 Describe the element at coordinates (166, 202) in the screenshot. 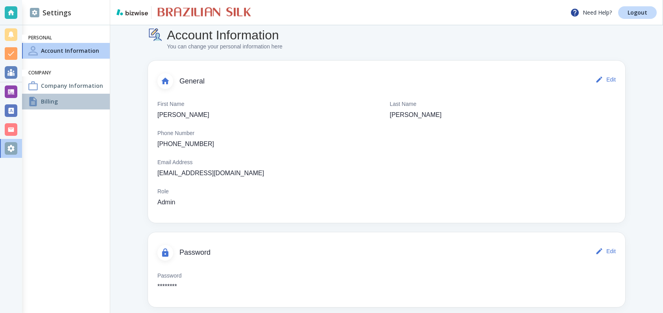

I see `p: Admin` at that location.